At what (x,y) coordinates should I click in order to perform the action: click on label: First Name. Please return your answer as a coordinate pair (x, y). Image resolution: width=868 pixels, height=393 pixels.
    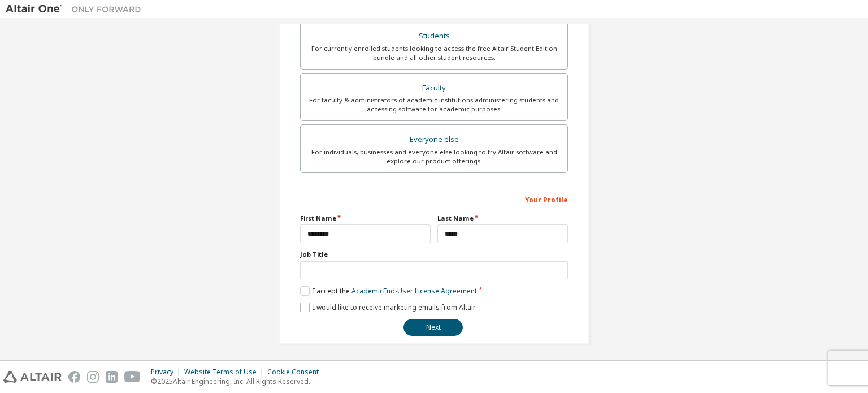
    Looking at the image, I should click on (365, 218).